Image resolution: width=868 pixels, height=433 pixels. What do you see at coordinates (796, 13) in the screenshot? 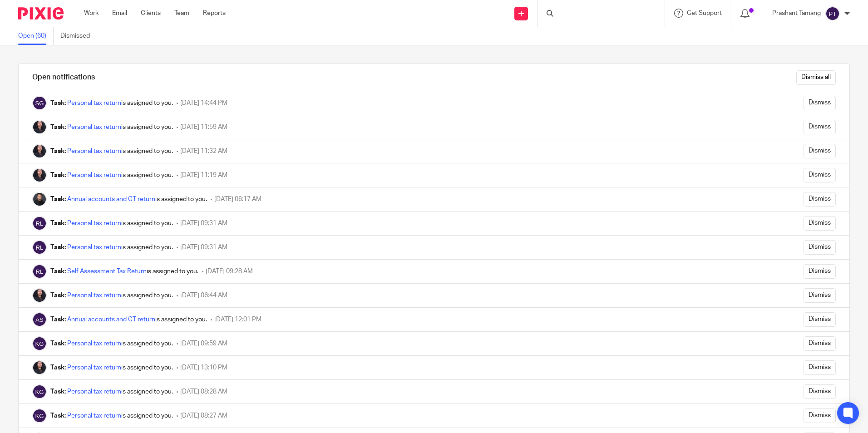
I see `p: Prashant Tamang` at bounding box center [796, 13].